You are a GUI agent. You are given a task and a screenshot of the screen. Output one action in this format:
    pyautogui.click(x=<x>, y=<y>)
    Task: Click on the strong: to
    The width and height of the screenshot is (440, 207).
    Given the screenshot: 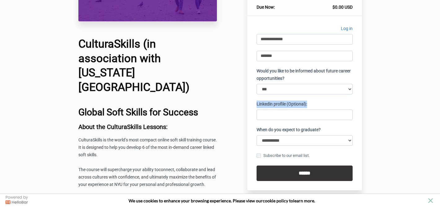 What is the action you would take?
    pyautogui.click(x=291, y=201)
    